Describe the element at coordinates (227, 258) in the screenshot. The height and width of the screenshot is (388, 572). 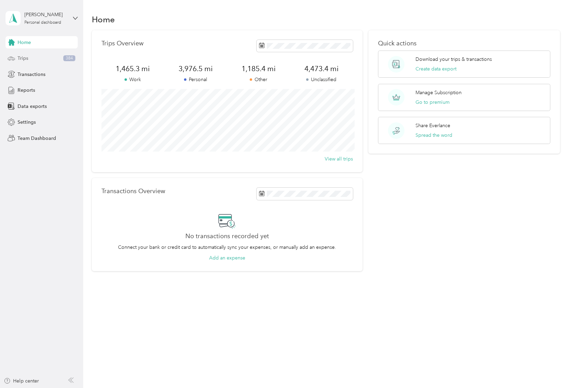
I see `button: Add an expense` at that location.